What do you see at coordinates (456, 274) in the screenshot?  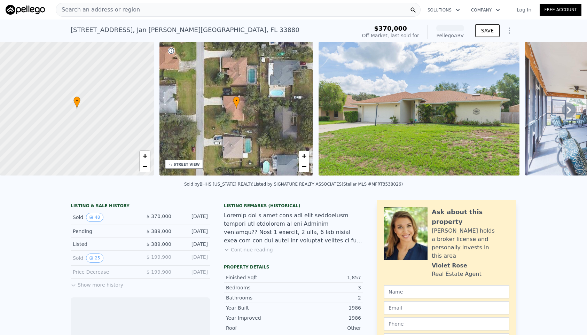 I see `div: Real Estate Agent` at bounding box center [456, 274].